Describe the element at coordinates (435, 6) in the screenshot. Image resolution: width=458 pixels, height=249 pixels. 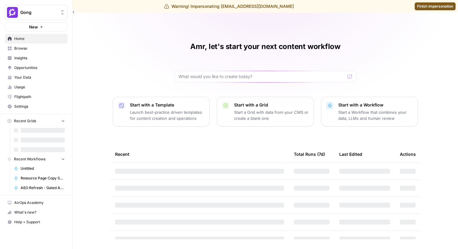
I see `a: Finish impersonation` at that location.